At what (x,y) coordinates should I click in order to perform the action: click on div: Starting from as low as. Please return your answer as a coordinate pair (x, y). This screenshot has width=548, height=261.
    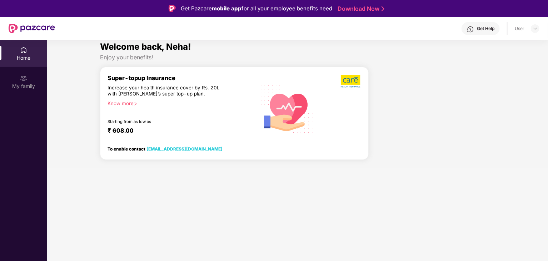
    Looking at the image, I should click on (166, 122).